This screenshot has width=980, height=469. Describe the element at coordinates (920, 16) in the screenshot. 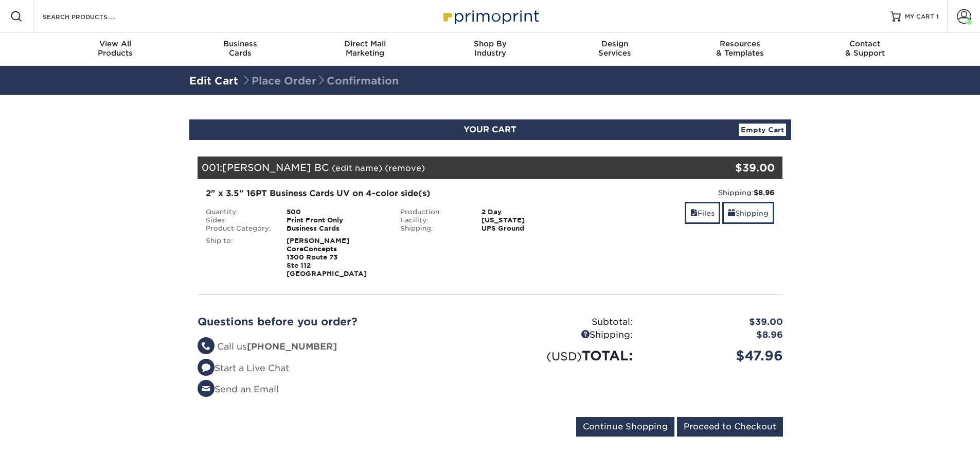

I see `span: MY CART` at that location.